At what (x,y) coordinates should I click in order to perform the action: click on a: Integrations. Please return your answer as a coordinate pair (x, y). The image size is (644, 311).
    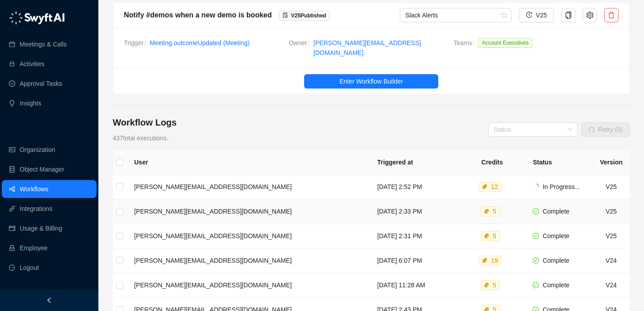
    Looking at the image, I should click on (36, 209).